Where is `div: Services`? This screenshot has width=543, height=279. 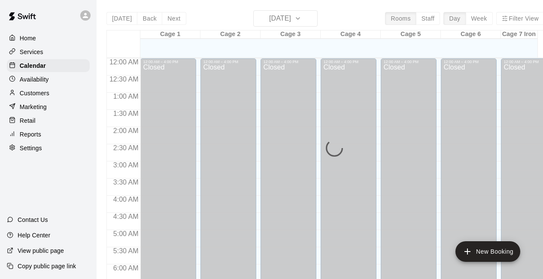
div: Services is located at coordinates (48, 52).